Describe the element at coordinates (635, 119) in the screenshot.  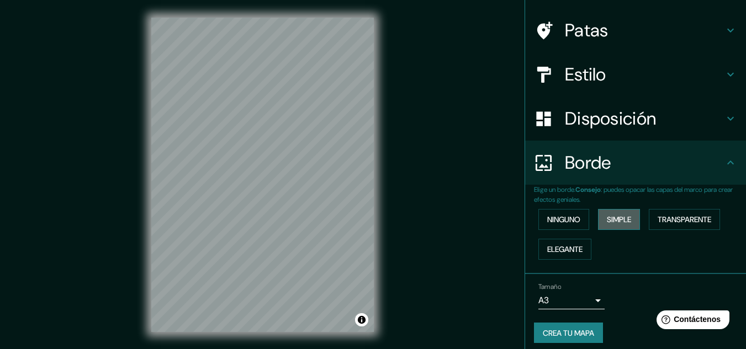
I see `div: Disposición` at that location.